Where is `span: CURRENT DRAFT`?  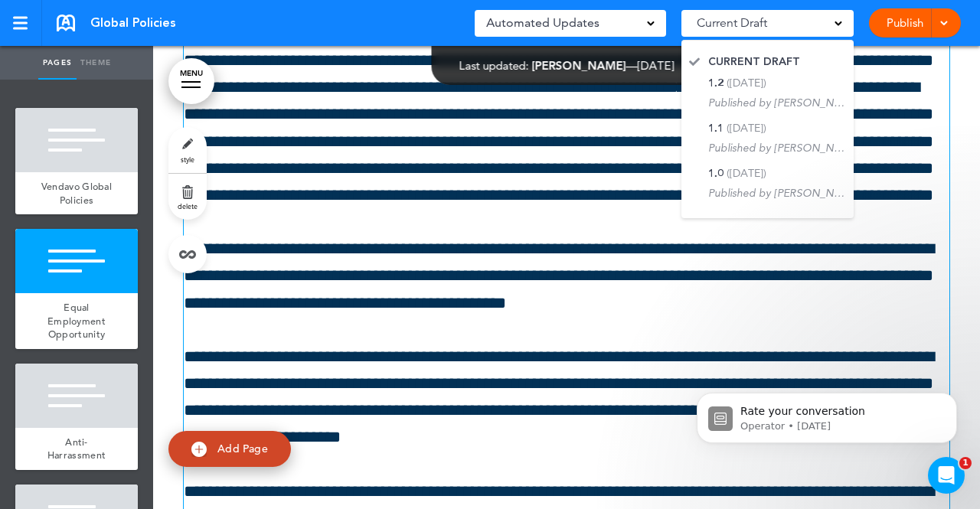
span: CURRENT DRAFT is located at coordinates (755, 61).